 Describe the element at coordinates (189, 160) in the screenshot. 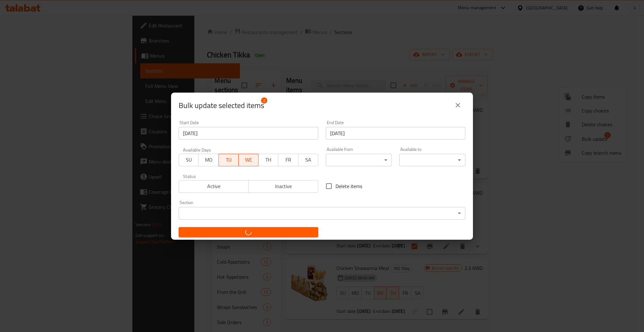

I see `button: SU` at that location.